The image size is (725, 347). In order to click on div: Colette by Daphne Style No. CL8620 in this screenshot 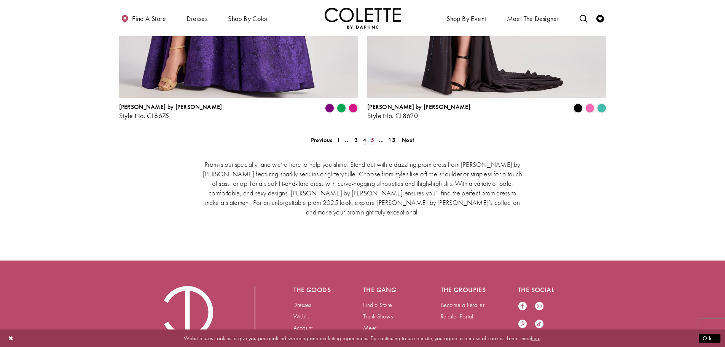, I will do `click(419, 112)`.